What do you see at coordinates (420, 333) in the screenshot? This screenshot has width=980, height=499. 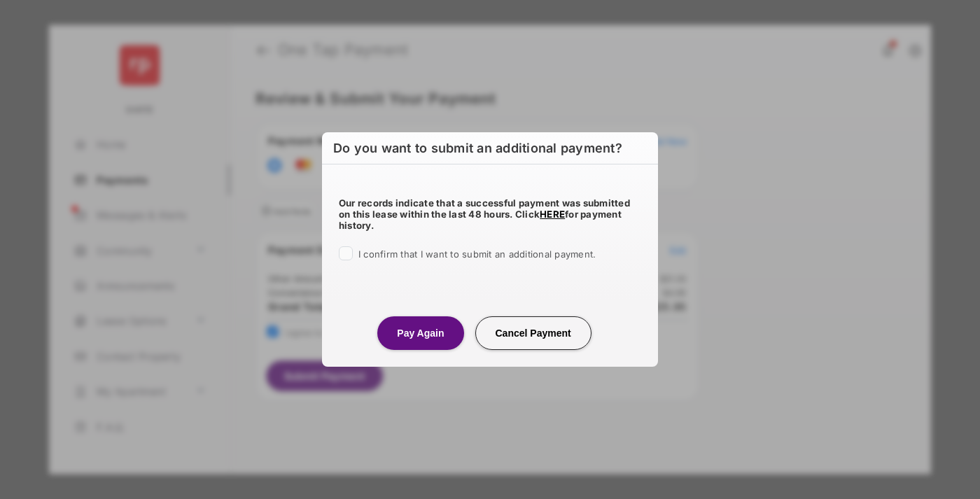 I see `button: Pay Again` at bounding box center [420, 333].